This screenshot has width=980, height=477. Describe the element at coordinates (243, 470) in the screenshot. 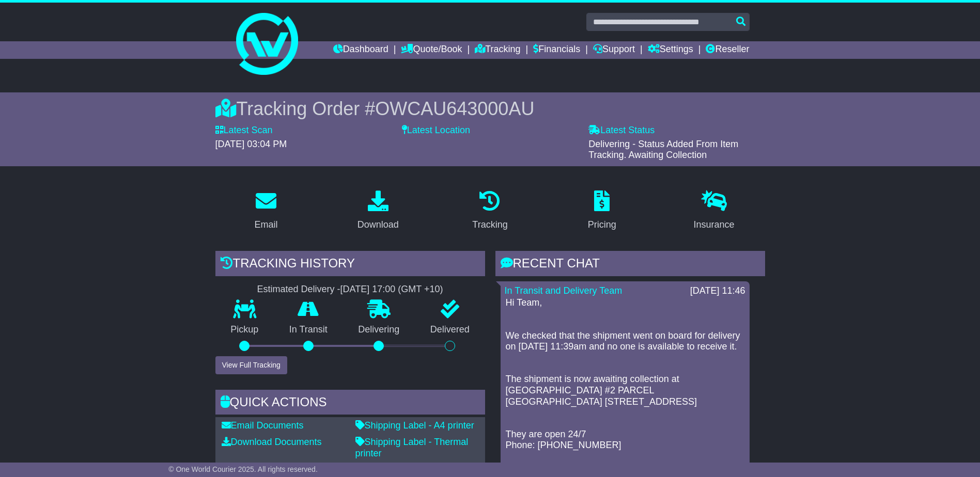

I see `span: © One World Courier 2025. All rights reserved.` at that location.